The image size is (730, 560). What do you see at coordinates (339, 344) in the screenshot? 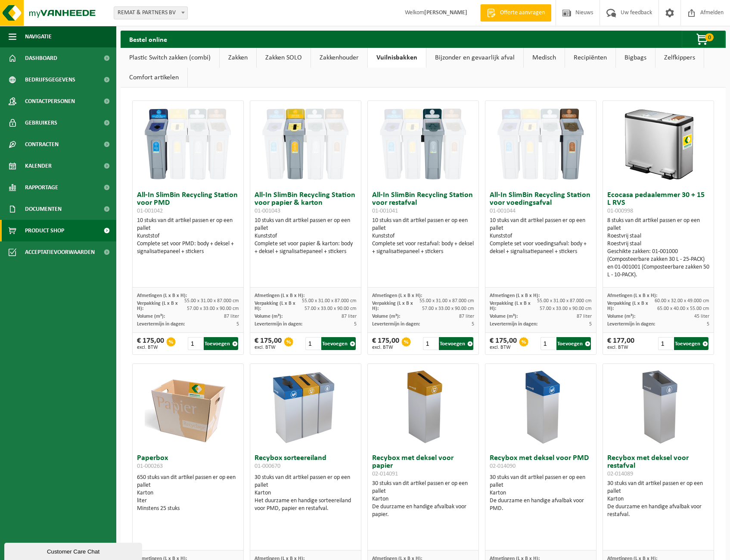
I see `button: Toevoegen` at bounding box center [339, 344].